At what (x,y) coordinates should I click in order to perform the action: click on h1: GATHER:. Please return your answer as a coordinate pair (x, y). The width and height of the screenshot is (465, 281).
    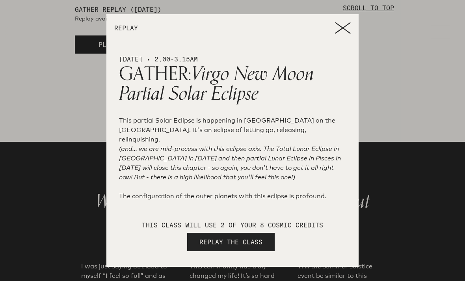
    Looking at the image, I should click on (233, 84).